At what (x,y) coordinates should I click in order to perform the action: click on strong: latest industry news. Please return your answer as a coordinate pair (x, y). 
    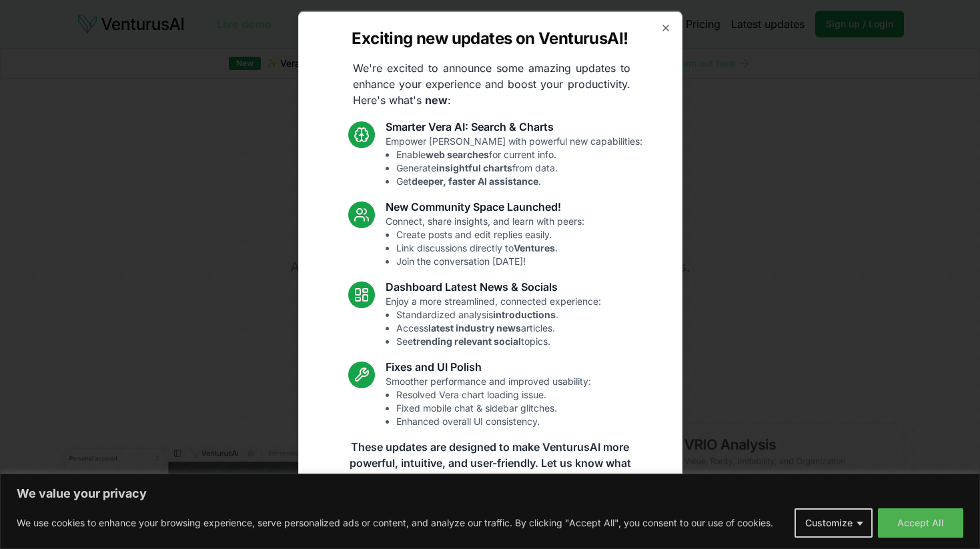
    Looking at the image, I should click on (474, 327).